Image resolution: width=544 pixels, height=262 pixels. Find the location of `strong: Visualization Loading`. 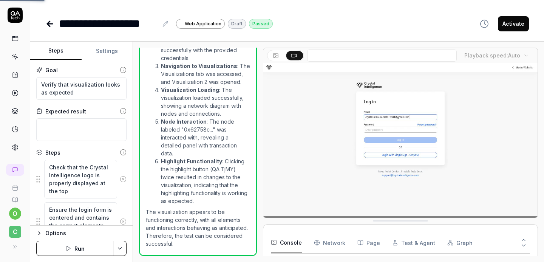

strong: Visualization Loading is located at coordinates (190, 90).